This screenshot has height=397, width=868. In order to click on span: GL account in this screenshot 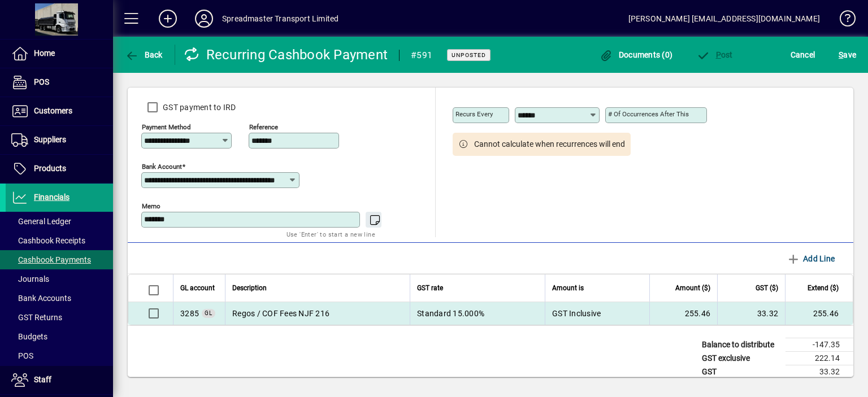, I will do `click(198, 289)`.